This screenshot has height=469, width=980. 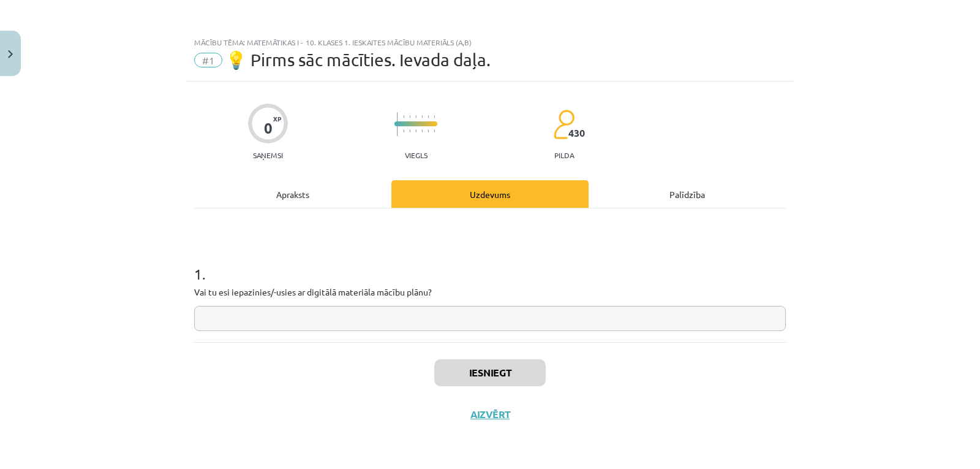 What do you see at coordinates (490, 292) in the screenshot?
I see `p: Vai tu esi iepazinies/-usies ar digitālā materiāla mācību plānu?` at bounding box center [490, 292].